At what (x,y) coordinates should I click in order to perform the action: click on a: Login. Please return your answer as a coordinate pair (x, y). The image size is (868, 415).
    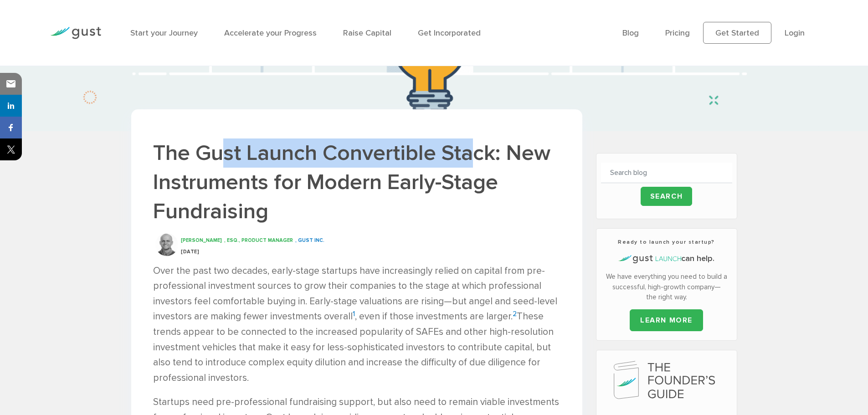
    Looking at the image, I should click on (795, 33).